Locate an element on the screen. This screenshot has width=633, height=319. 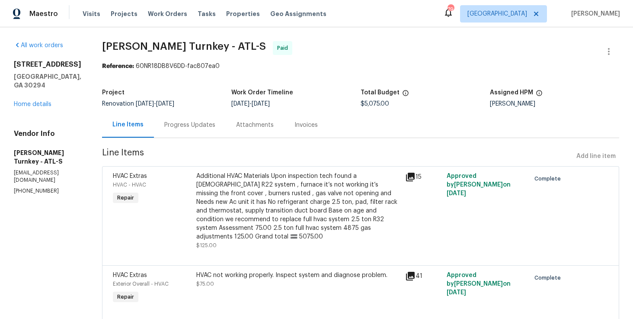
span: Geo Assignments is located at coordinates (299, 14).